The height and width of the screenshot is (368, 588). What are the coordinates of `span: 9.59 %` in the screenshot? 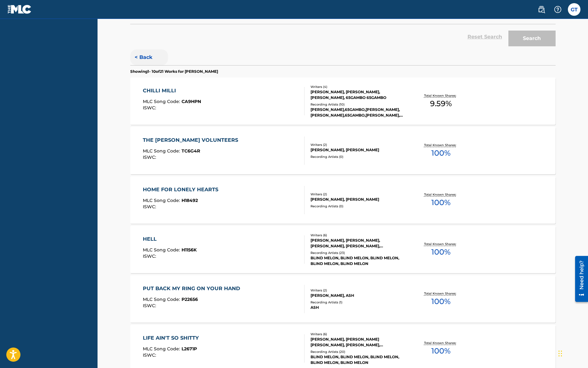 It's located at (440, 103).